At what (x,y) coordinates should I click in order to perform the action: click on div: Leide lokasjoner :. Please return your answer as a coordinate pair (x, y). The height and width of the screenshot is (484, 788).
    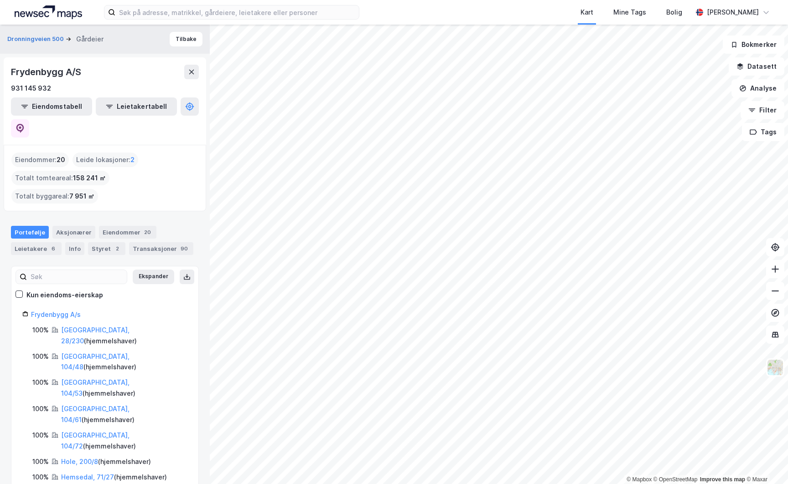
    Looking at the image, I should click on (105, 160).